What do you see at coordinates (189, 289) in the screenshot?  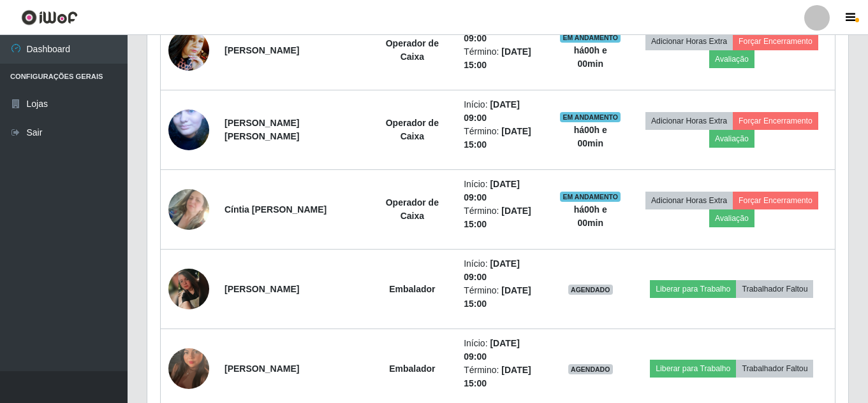 I see `img: 1610066289915.jpeg` at bounding box center [189, 289].